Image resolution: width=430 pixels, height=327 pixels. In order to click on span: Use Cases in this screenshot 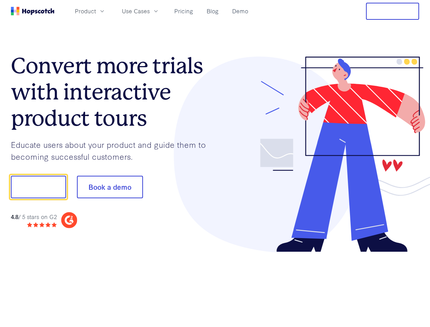, I will do `click(136, 11)`.